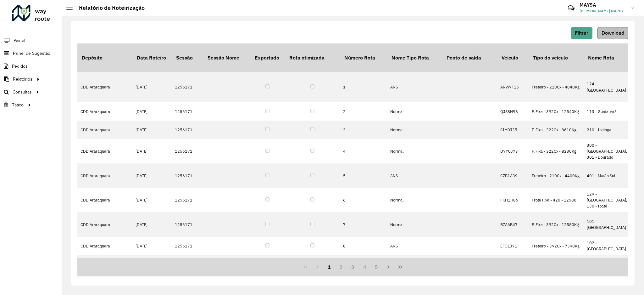  What do you see at coordinates (31, 53) in the screenshot?
I see `span: Painel de Sugestão` at bounding box center [31, 53].